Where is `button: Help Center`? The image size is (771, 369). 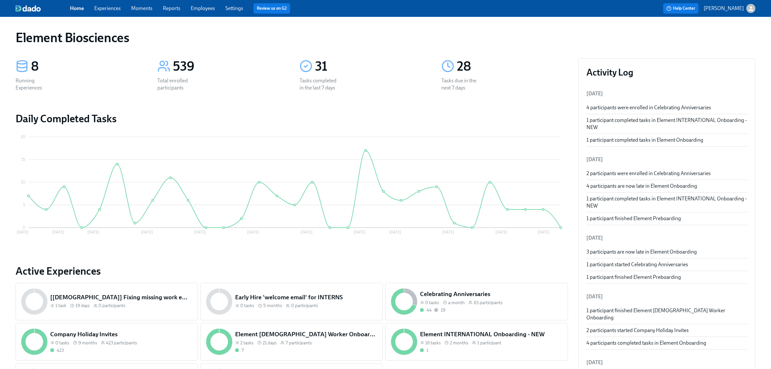
button: Help Center is located at coordinates (681, 8).